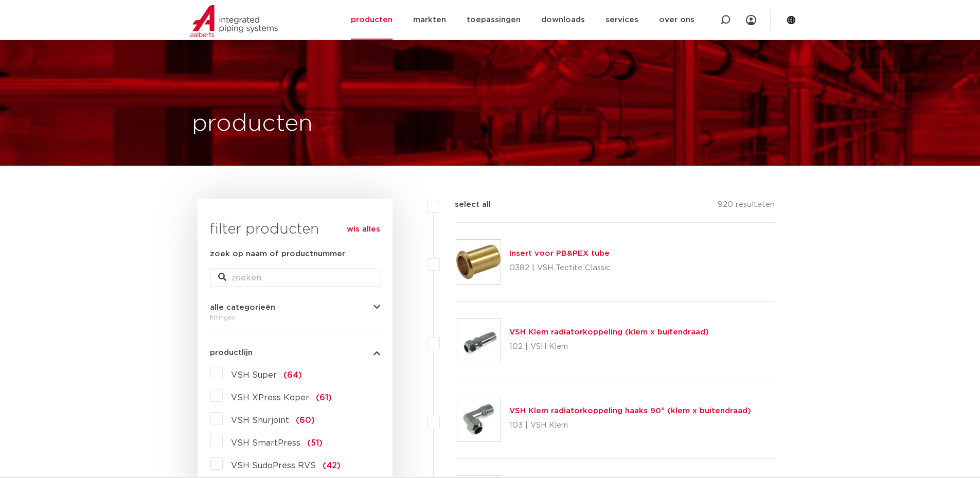 The height and width of the screenshot is (478, 980). What do you see at coordinates (295, 278) in the screenshot?
I see `input: zoeken` at bounding box center [295, 278].